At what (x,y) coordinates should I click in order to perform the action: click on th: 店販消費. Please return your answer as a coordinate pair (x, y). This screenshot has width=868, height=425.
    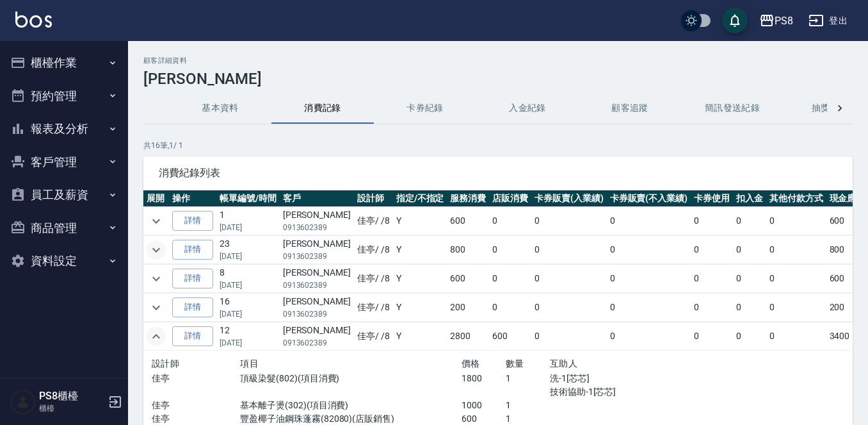
    Looking at the image, I should click on (510, 198).